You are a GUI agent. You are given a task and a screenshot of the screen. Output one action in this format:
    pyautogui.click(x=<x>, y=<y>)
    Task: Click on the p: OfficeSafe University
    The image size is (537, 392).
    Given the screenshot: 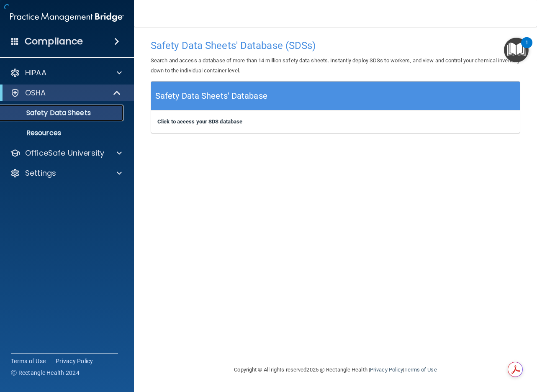 What is the action you would take?
    pyautogui.click(x=64, y=153)
    